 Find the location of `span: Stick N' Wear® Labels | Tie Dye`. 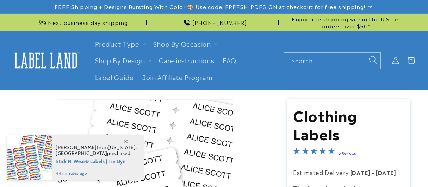

span: Stick N' Wear® Labels | Tie Dye is located at coordinates (96, 161).